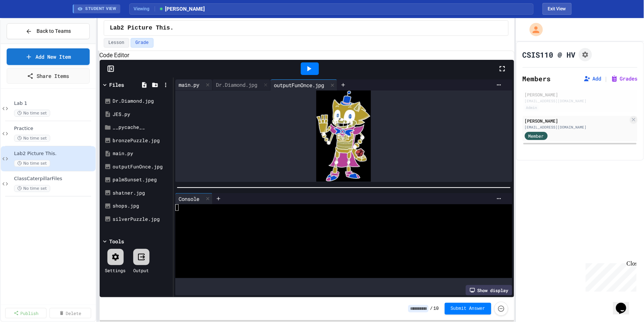 Image resolution: width=644 pixels, height=322 pixels. Describe the element at coordinates (48, 76) in the screenshot. I see `a: Share Items` at that location.